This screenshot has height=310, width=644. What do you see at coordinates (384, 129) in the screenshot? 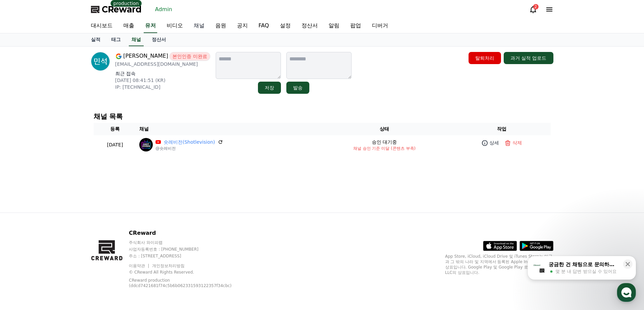
I see `th: 상태` at bounding box center [384, 129].